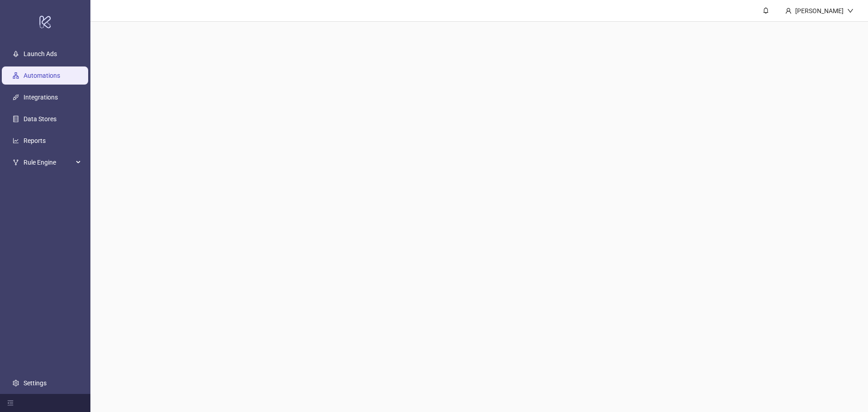  What do you see at coordinates (41, 76) in the screenshot?
I see `a: Automations` at bounding box center [41, 76].